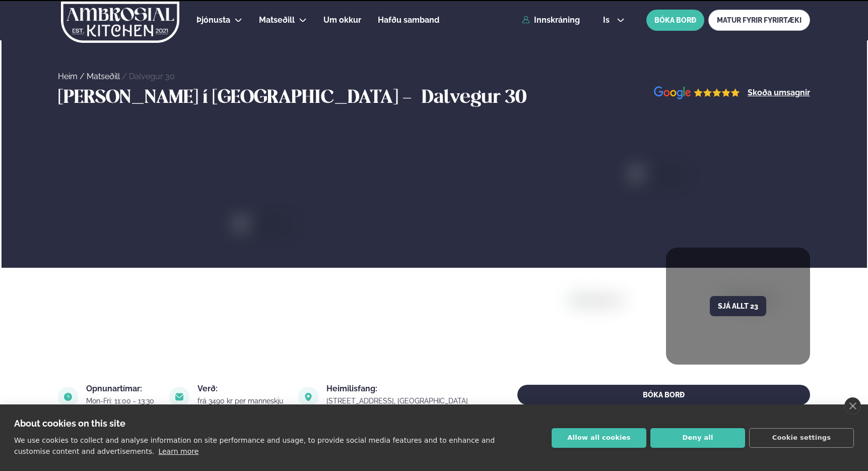 The width and height of the screenshot is (868, 471). Describe the element at coordinates (852, 406) in the screenshot. I see `a: close` at that location.